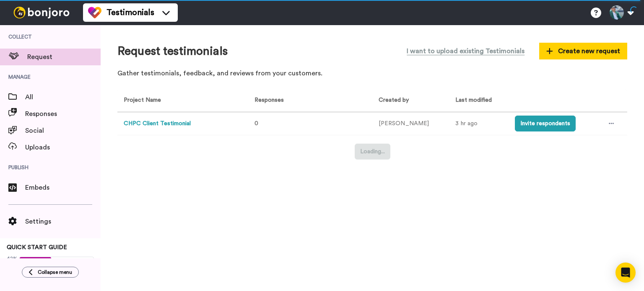 This screenshot has width=644, height=291. Describe the element at coordinates (465, 51) in the screenshot. I see `button: I want to upload existing Testimonials` at that location.